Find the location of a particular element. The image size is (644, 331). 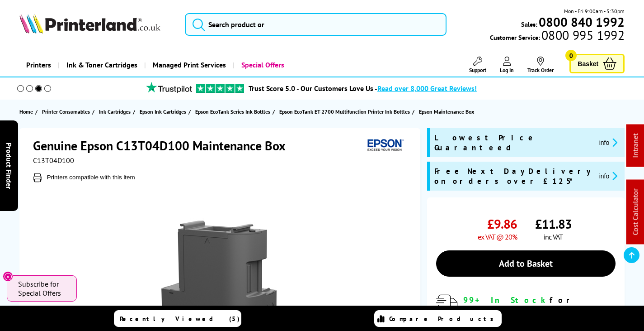

span: Sales: is located at coordinates (529, 24).